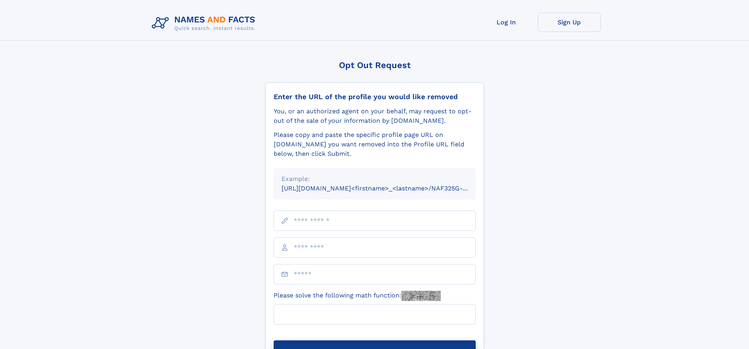  I want to click on img: Logo Names and Facts, so click(205, 23).